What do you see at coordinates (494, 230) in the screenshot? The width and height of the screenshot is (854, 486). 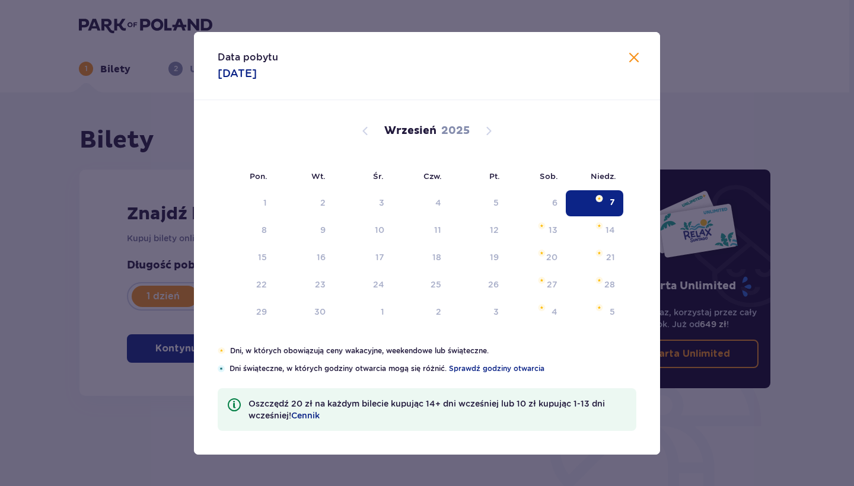 I see `div: 12` at bounding box center [494, 230].